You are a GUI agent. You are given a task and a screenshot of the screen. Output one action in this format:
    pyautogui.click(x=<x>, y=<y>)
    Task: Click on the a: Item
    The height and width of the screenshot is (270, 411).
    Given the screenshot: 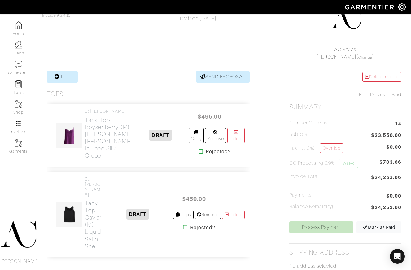 What is the action you would take?
    pyautogui.click(x=62, y=77)
    